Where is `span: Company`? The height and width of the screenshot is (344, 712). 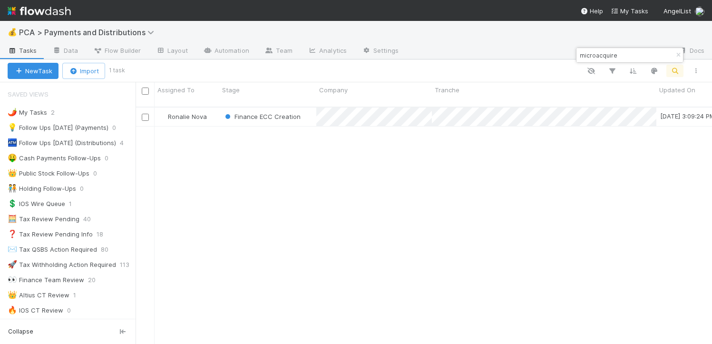
span: Company is located at coordinates (334, 90).